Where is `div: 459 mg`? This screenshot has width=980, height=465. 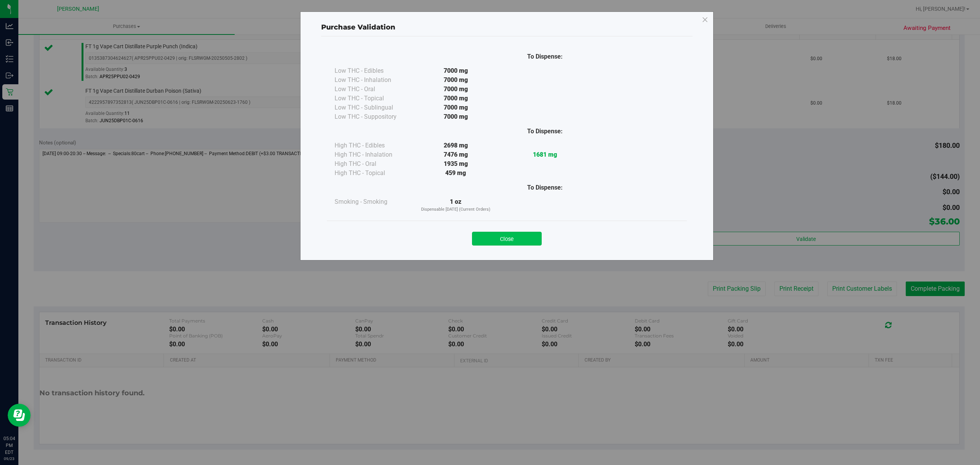 div: 459 mg is located at coordinates (456, 173).